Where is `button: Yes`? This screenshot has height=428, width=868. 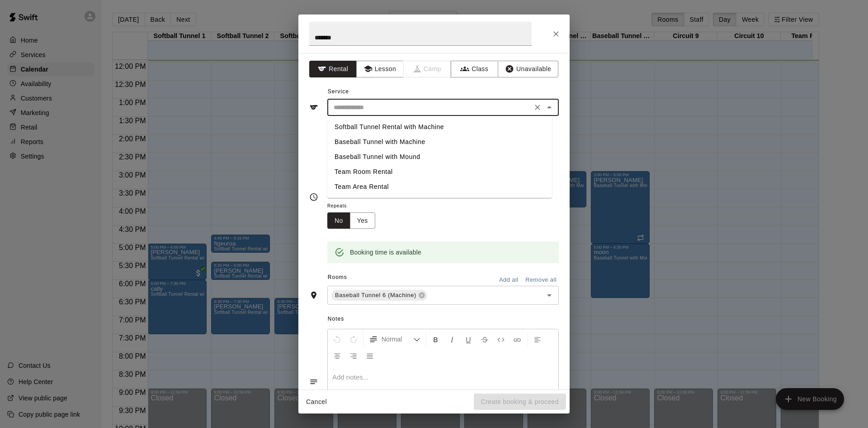
button: Yes is located at coordinates (363, 221).